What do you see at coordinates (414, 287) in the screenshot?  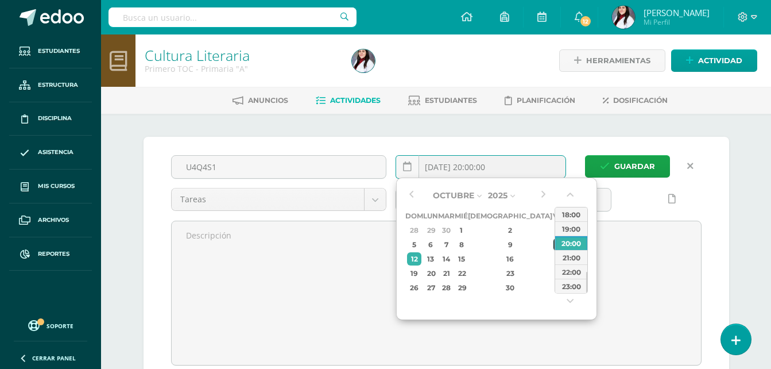 I see `div: 26` at bounding box center [414, 287].